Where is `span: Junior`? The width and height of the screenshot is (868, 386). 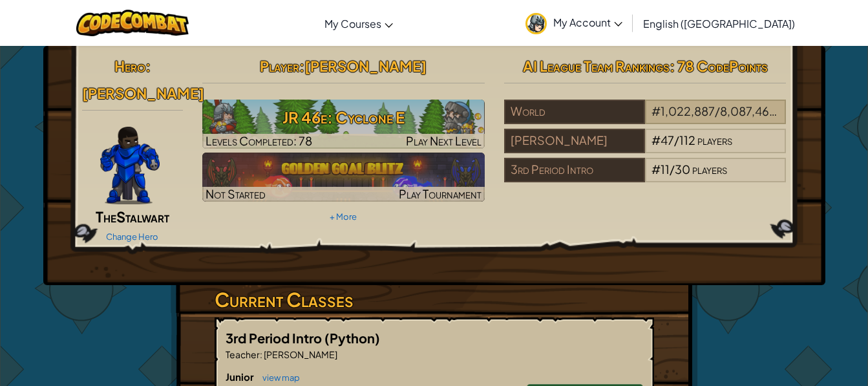 span: Junior is located at coordinates (241, 376).